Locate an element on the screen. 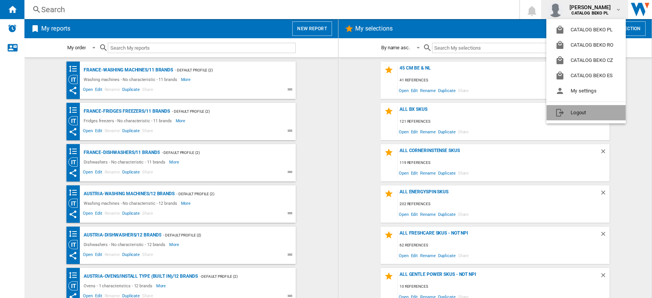 The width and height of the screenshot is (652, 298). md-menu-item: CATALOG BEKO RO is located at coordinates (586, 45).